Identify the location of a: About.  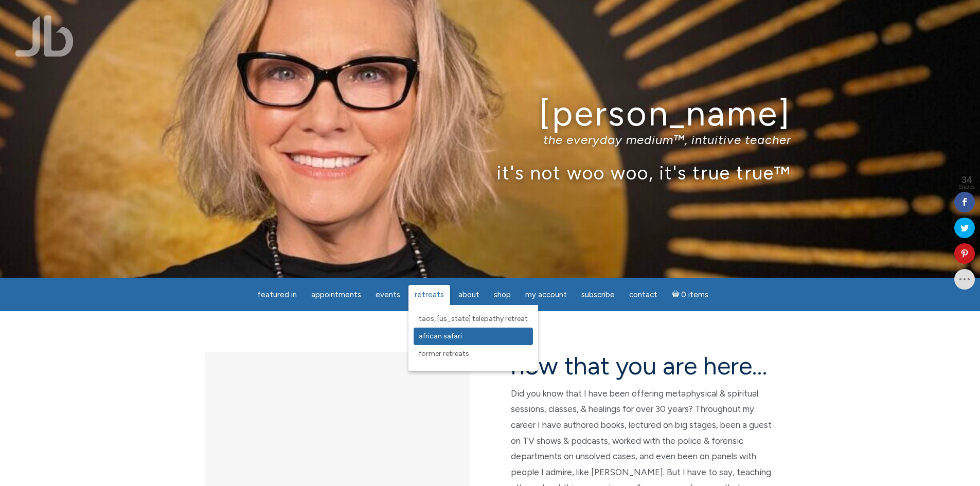
(469, 295).